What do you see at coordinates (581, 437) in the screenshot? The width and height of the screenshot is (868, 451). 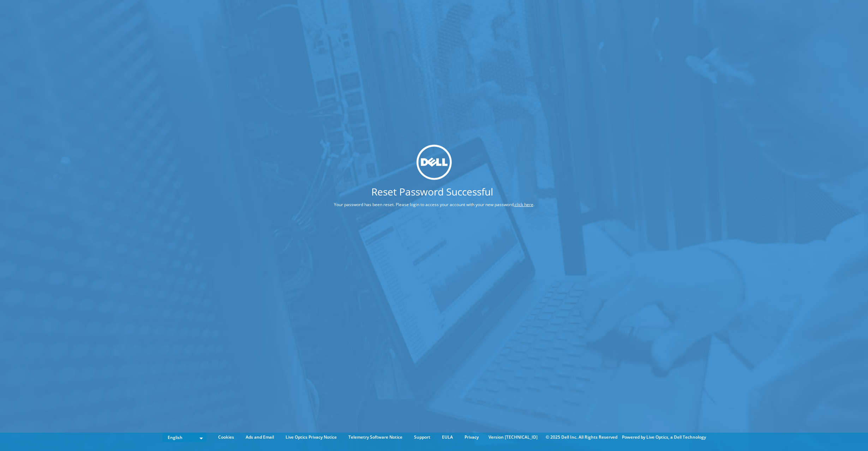 I see `li: © 2025 Dell Inc. All Rights Reserved` at bounding box center [581, 437].